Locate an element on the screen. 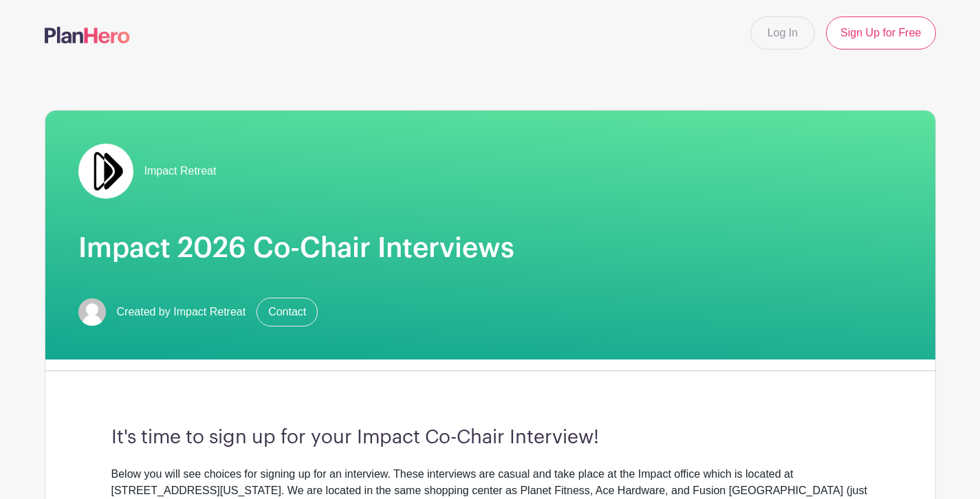 This screenshot has width=980, height=499. a: Contact is located at coordinates (287, 312).